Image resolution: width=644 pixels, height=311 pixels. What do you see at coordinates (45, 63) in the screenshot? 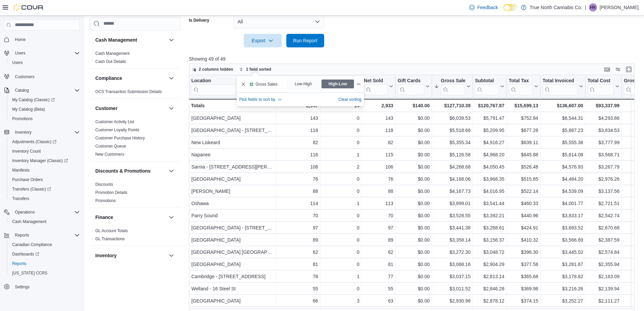
I see `span: Users` at bounding box center [45, 63].